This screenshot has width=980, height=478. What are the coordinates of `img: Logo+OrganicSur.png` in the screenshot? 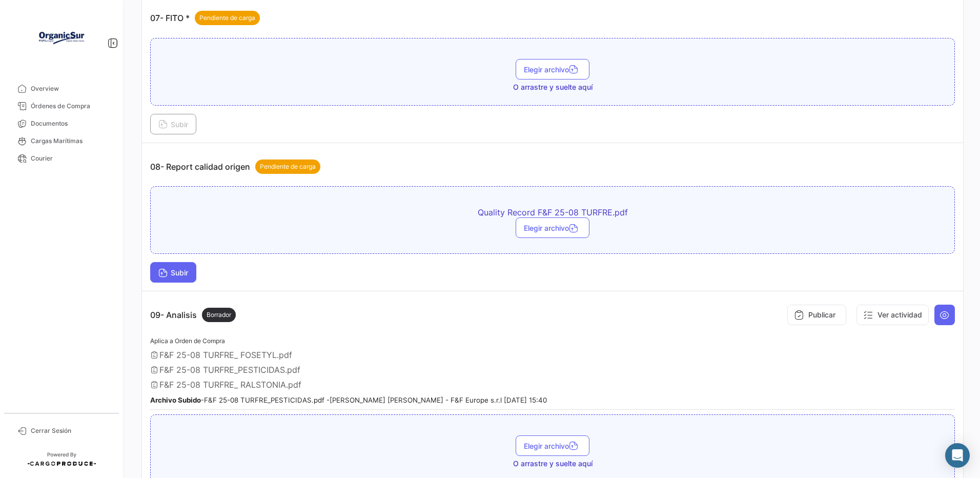 It's located at (62, 38).